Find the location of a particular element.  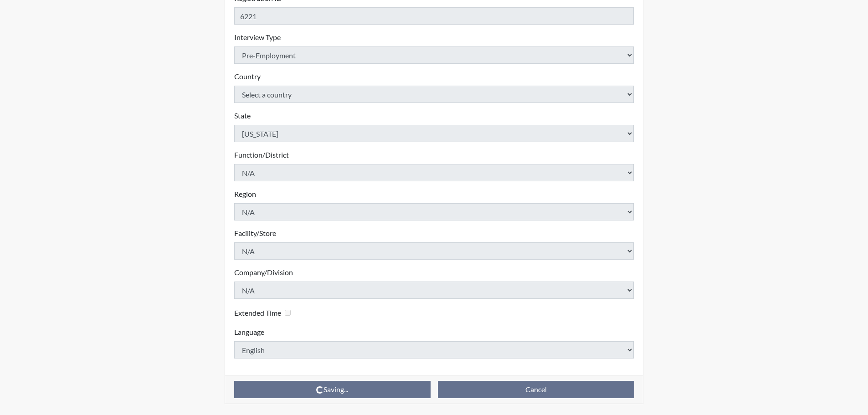

input: Insert a Registration ID, which needs to be a unique alphanumeric value for each interviewee is located at coordinates (434, 16).